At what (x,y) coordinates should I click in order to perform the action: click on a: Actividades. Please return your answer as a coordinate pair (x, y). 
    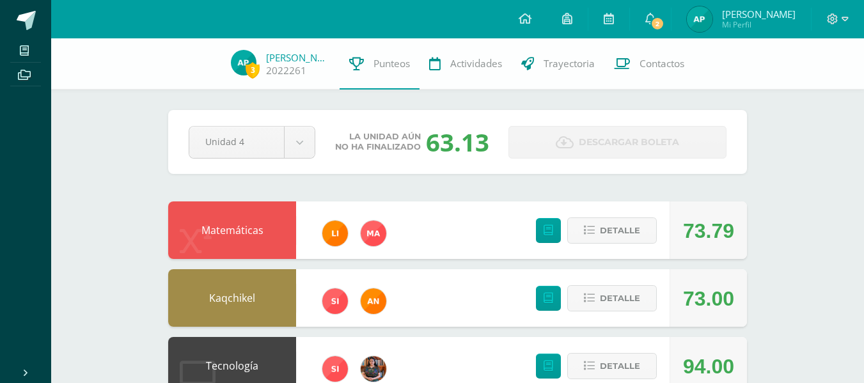
    Looking at the image, I should click on (465, 64).